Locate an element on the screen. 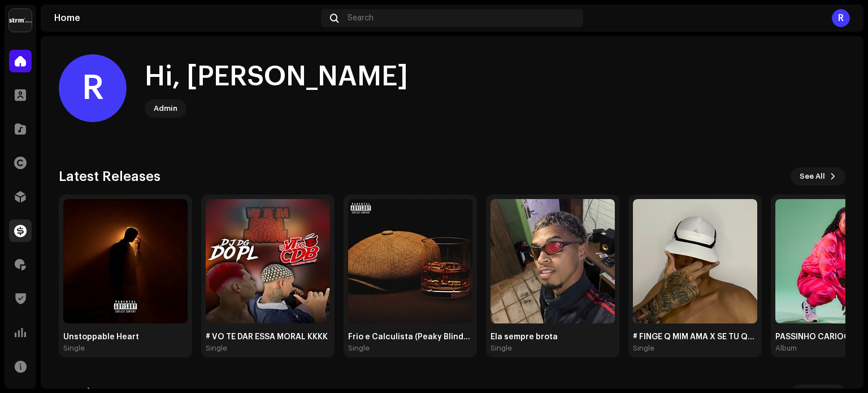 This screenshot has width=868, height=393. img: 8c50eebb-5ae0-4667-8fd8-8f3718262623 is located at coordinates (552, 261).